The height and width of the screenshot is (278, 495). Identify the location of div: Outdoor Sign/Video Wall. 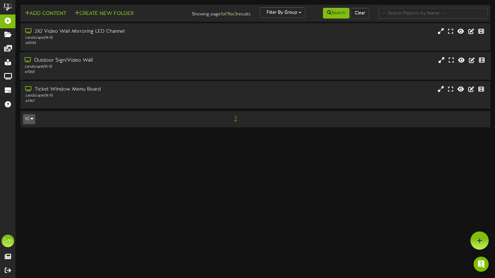
(118, 60).